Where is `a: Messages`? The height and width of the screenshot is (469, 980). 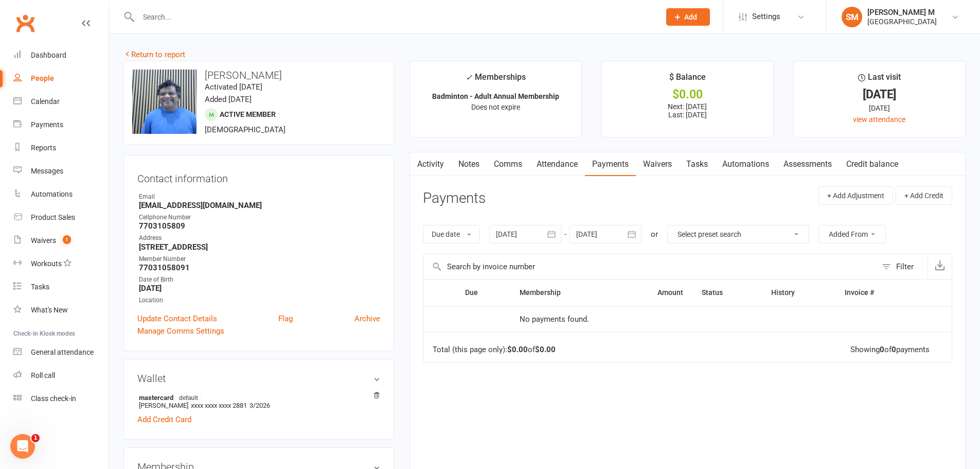
a: Messages is located at coordinates (61, 170).